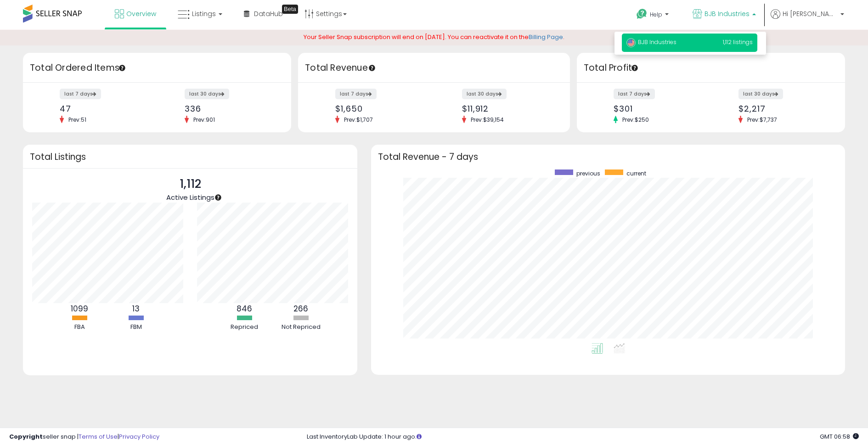 This screenshot has width=868, height=446. I want to click on span: previous, so click(588, 173).